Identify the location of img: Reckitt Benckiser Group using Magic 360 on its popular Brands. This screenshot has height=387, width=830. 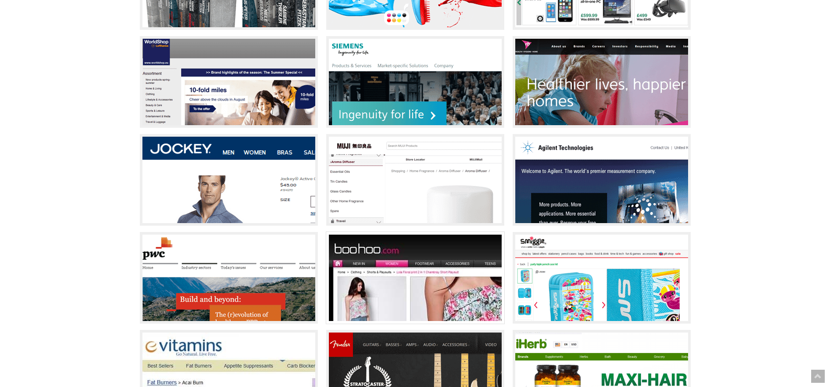
(601, 82).